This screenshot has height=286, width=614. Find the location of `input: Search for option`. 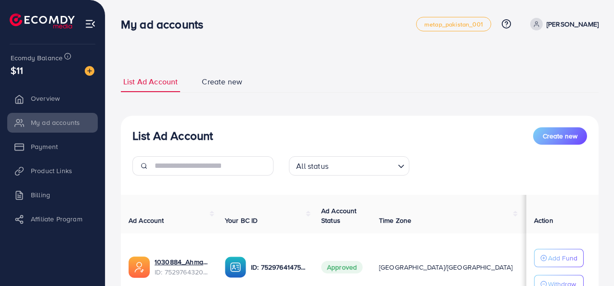

input: Search for option is located at coordinates (363, 165).